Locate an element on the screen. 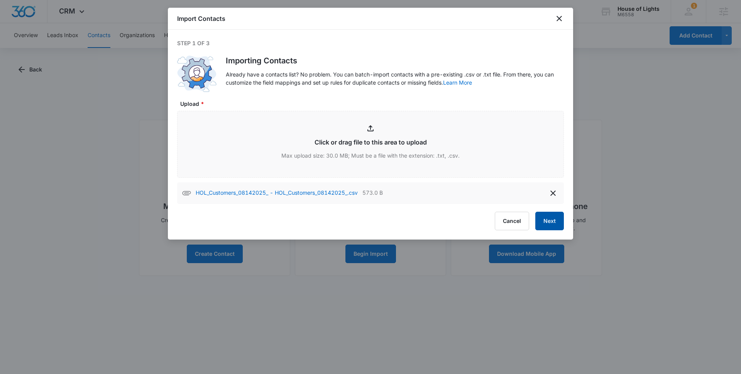 The width and height of the screenshot is (741, 374). button: Cancel is located at coordinates (512, 221).